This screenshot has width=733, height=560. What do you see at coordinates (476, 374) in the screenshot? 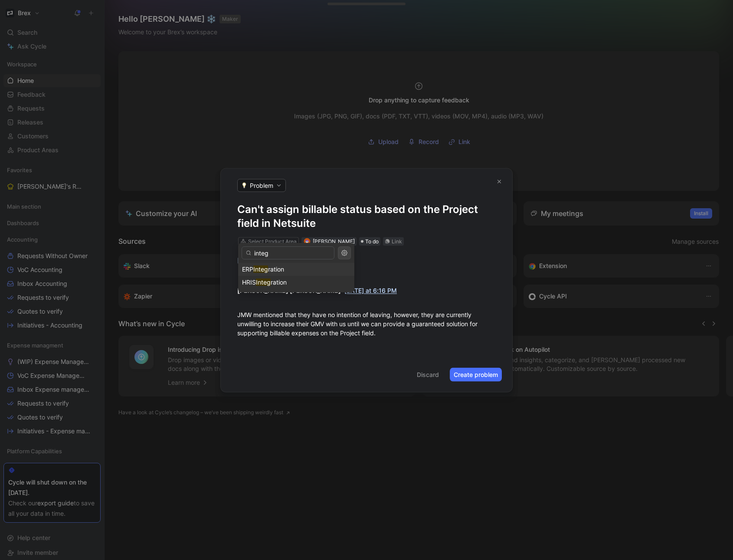
I see `button: Create problem` at bounding box center [476, 374].